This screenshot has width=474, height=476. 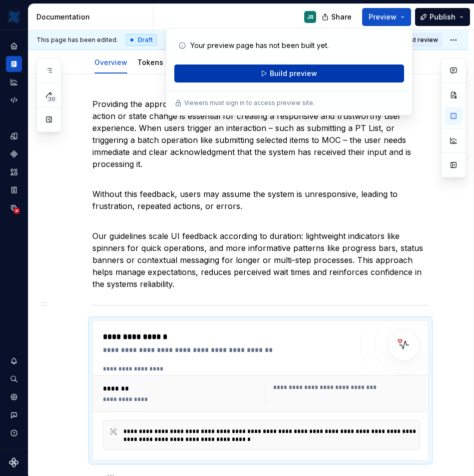 What do you see at coordinates (14, 463) in the screenshot?
I see `a: Supernova Logo` at bounding box center [14, 463].